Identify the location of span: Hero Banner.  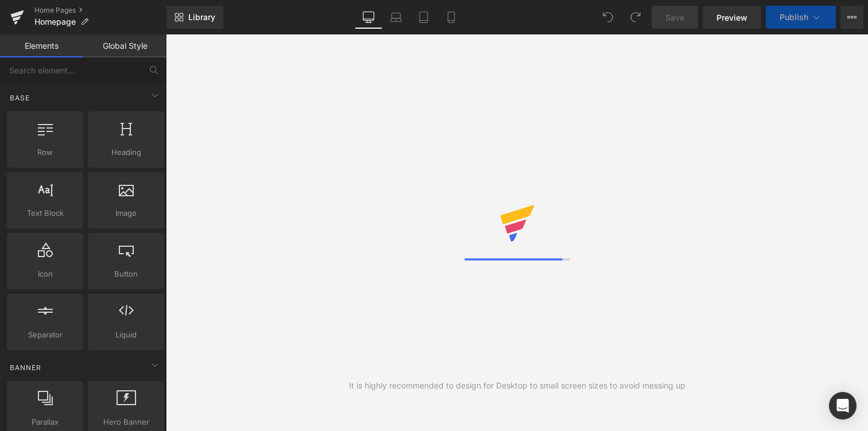
(125, 422).